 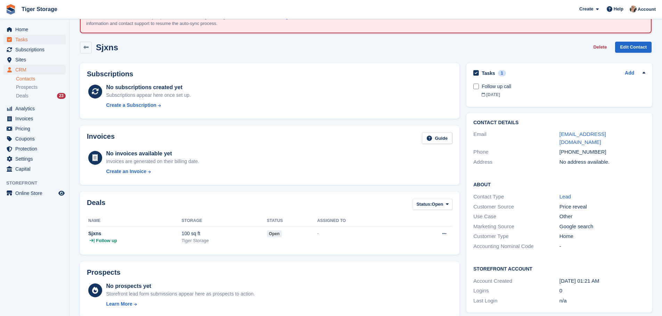 What do you see at coordinates (516, 217) in the screenshot?
I see `div: Use Case` at bounding box center [516, 217].